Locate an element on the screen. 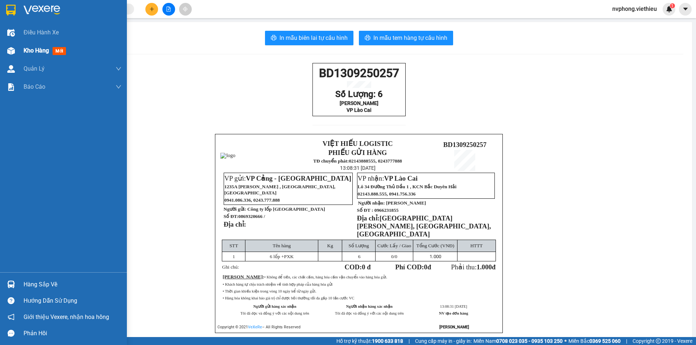 The width and height of the screenshot is (696, 345). strong: Người gửi hàng xác nhận is located at coordinates (275, 307).